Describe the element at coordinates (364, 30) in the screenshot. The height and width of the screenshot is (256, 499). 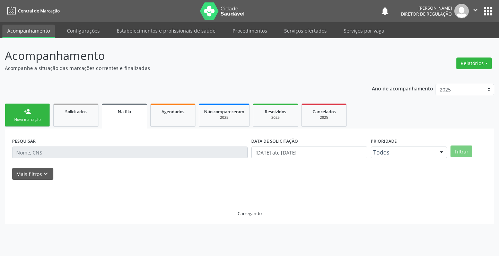
I see `a: Serviços por vaga` at that location.